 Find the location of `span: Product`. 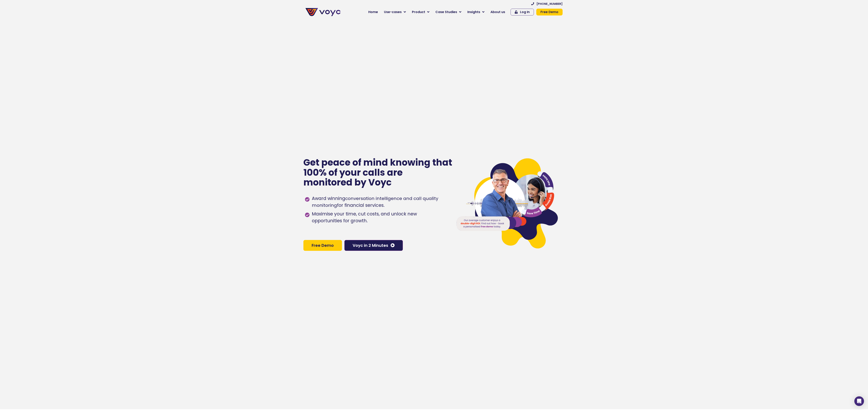

span: Product is located at coordinates (418, 12).